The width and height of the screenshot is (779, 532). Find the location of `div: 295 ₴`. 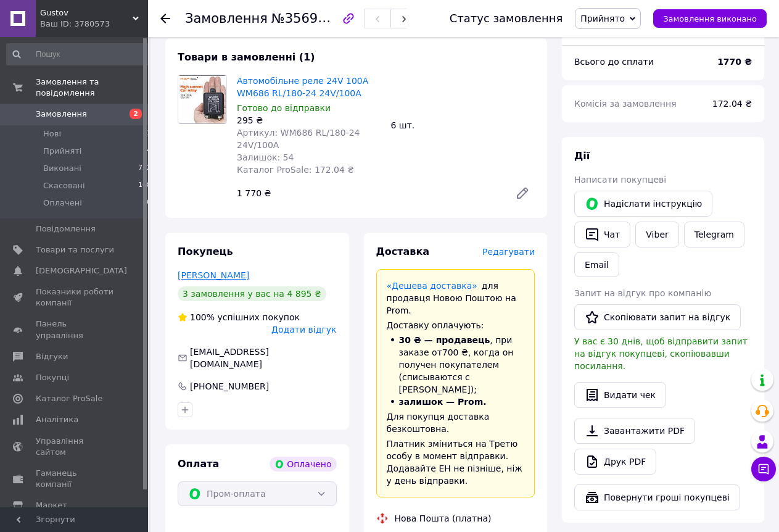

div: 295 ₴ is located at coordinates (309, 120).